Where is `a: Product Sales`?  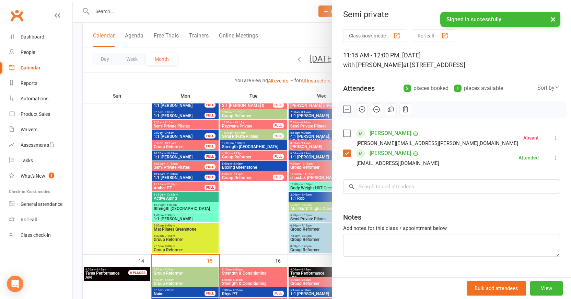
a: Product Sales is located at coordinates (41, 114).